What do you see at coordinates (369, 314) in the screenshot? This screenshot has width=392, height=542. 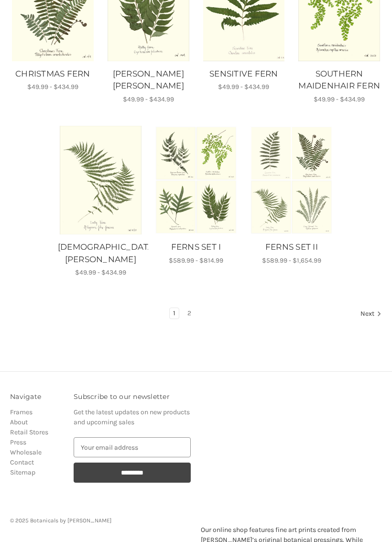 I see `a: Next` at bounding box center [369, 314].